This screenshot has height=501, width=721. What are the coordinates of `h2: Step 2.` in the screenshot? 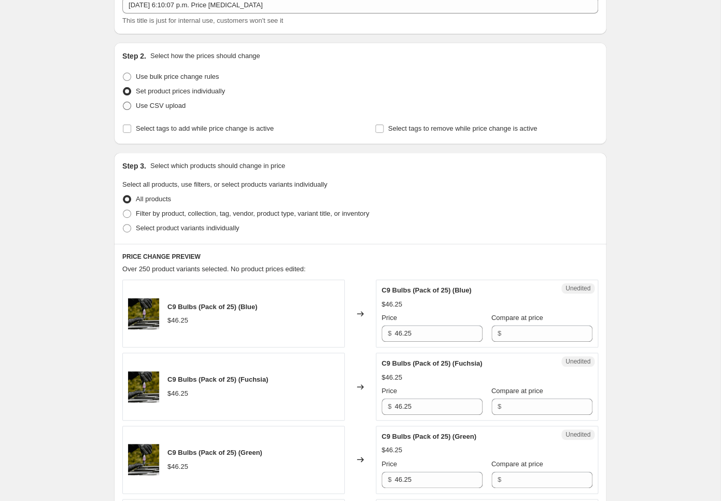 It's located at (134, 56).